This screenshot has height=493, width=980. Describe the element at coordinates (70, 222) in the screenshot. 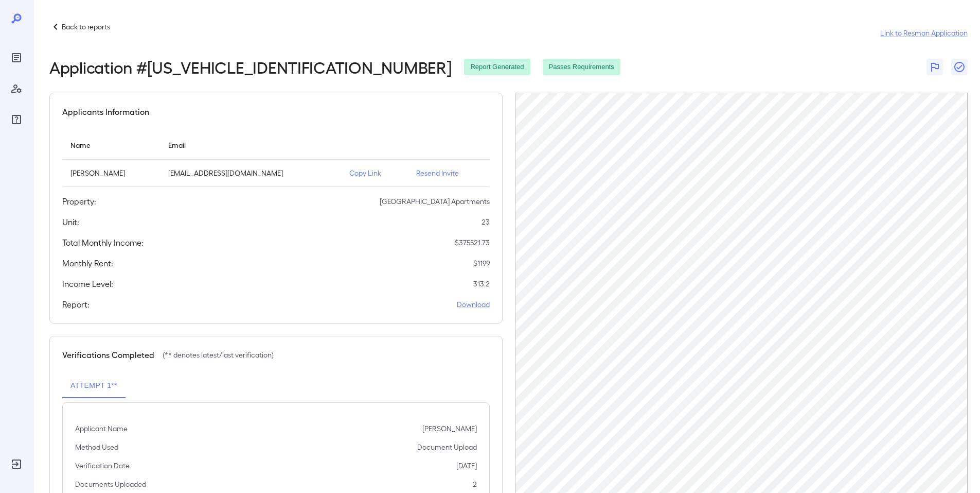

I see `h5: Unit:` at that location.